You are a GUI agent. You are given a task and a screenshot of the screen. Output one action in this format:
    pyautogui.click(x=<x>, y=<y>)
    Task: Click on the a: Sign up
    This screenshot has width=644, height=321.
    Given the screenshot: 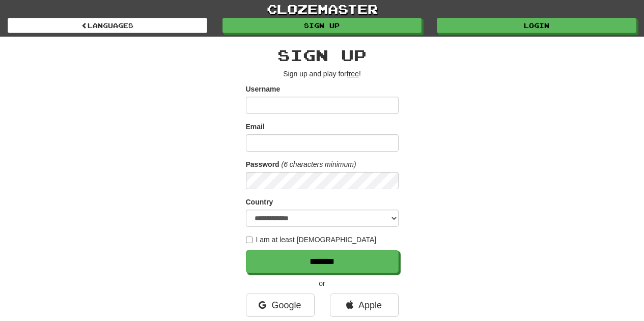 What is the action you would take?
    pyautogui.click(x=322, y=25)
    